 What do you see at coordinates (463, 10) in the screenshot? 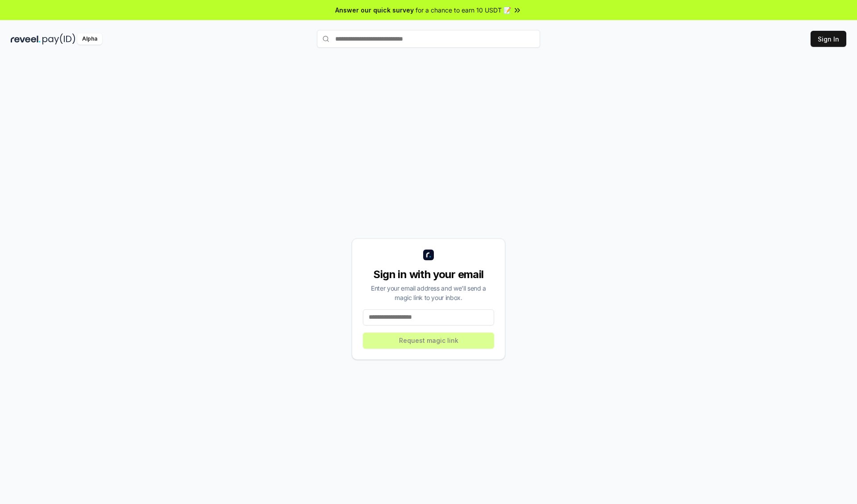
I see `span: for a chance to earn 10 USDT 📝` at bounding box center [463, 10].